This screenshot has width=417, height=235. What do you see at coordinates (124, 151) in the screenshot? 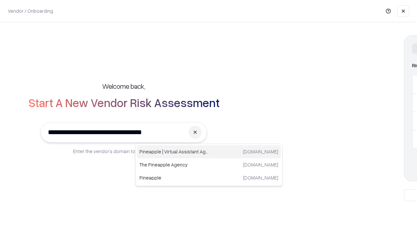
I see `p: Enter the vendor’s domain to begin onboarding` at bounding box center [124, 151].